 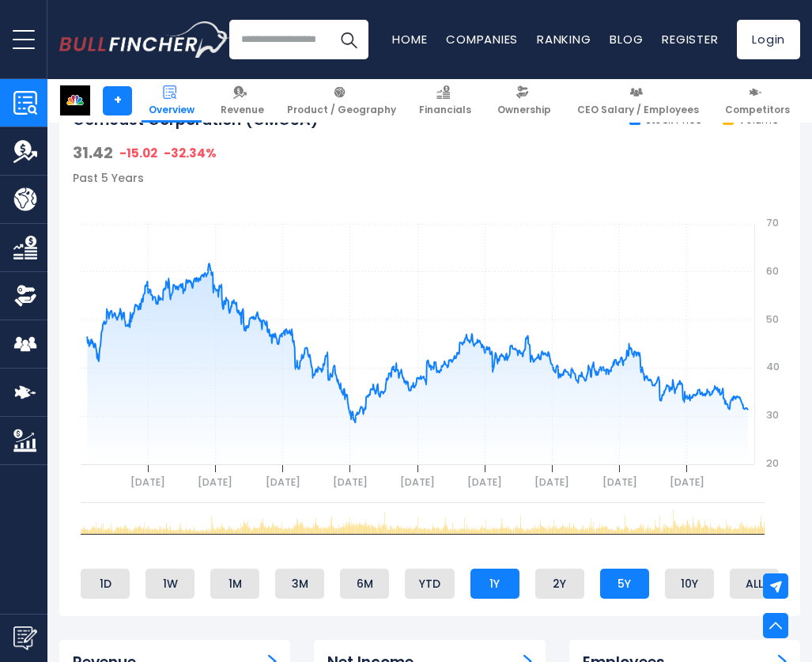 I want to click on span: Competitors, so click(x=758, y=110).